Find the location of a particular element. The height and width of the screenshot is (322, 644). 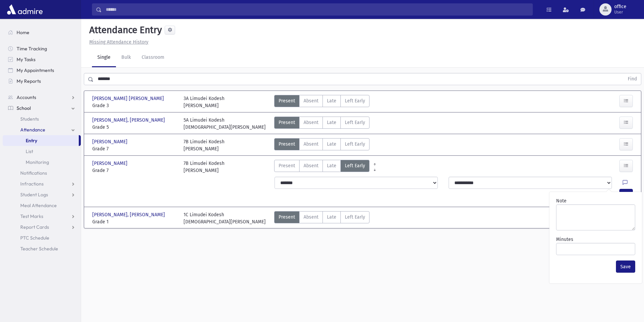

span: Grade 5 is located at coordinates (135, 127).